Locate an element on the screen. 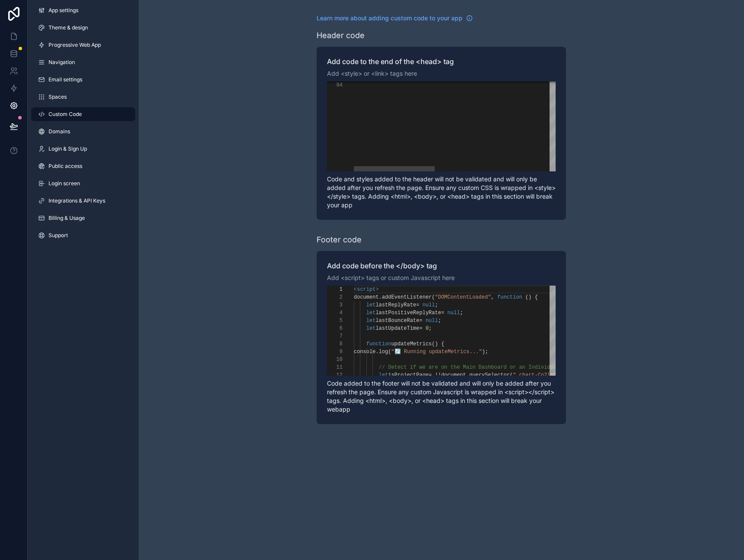  span: App settings is located at coordinates (63, 11).